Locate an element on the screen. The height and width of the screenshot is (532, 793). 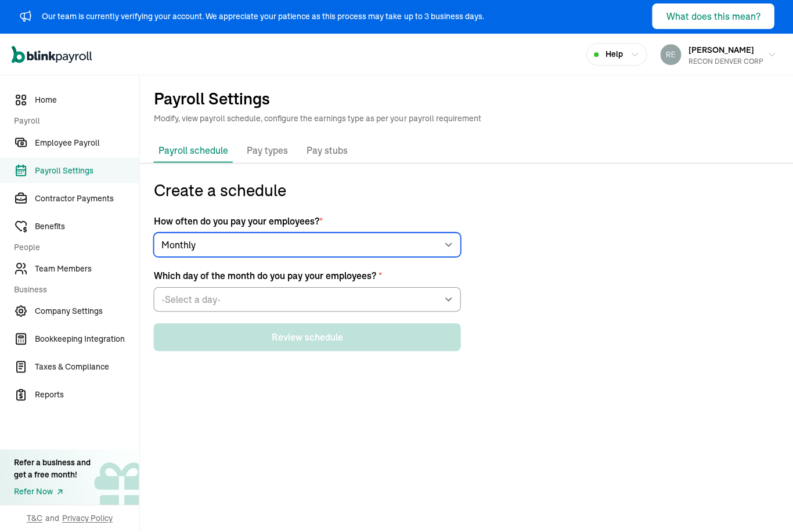
span: T&C is located at coordinates (34, 518).